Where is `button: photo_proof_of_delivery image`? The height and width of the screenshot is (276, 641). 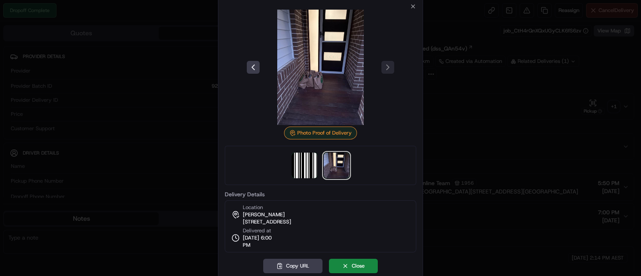 button: photo_proof_of_delivery image is located at coordinates (337, 165).